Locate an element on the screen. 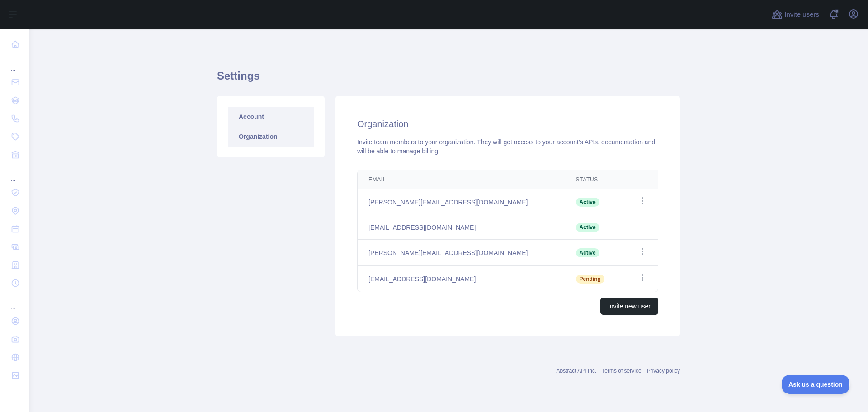 This screenshot has width=868, height=412. span: Pending is located at coordinates (590, 279).